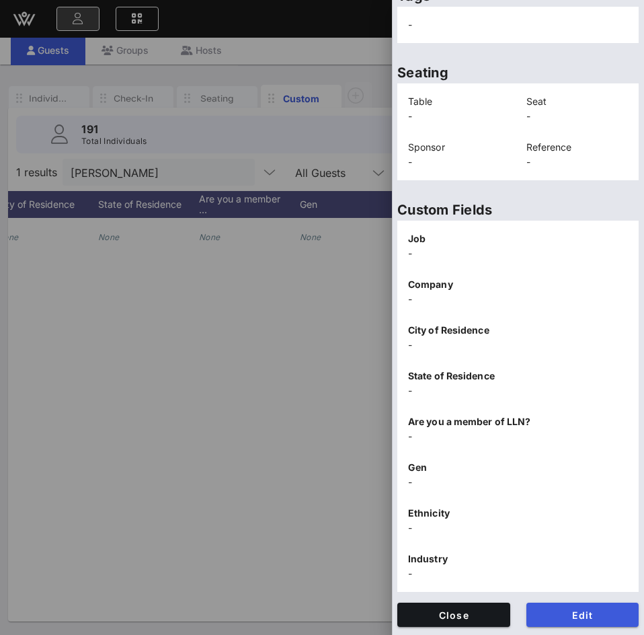  What do you see at coordinates (518, 513) in the screenshot?
I see `p: Ethnicity` at bounding box center [518, 513].